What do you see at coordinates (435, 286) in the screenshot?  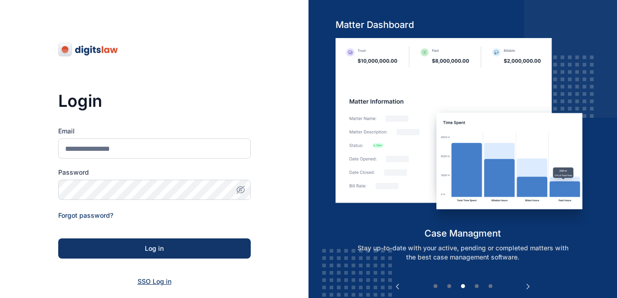 I see `button: 1` at bounding box center [435, 286].